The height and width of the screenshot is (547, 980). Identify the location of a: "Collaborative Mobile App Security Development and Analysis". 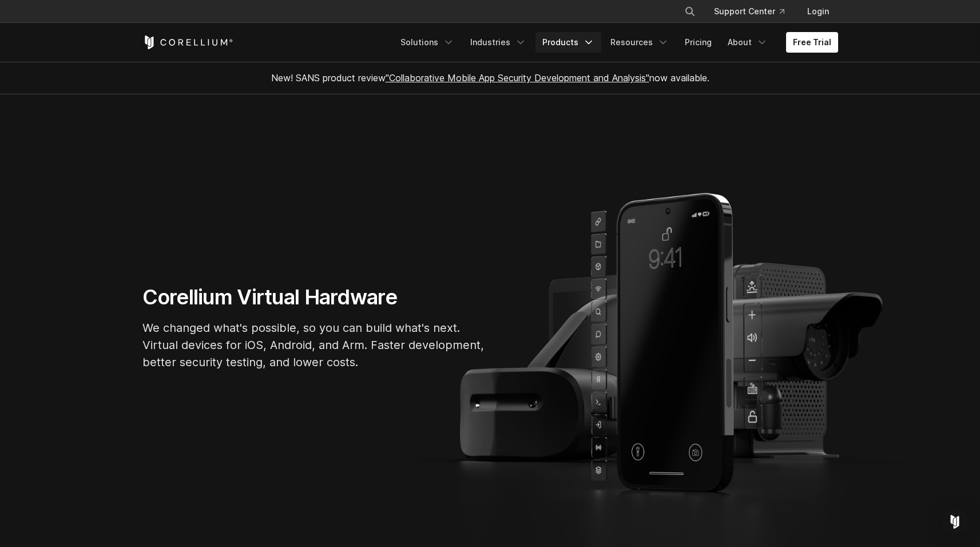
(517, 78).